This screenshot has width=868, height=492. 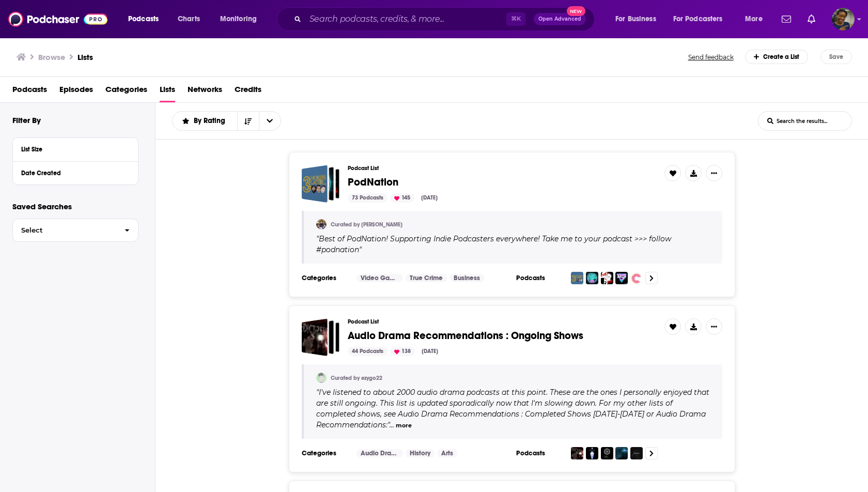 I want to click on img: Edict Zero - FIS, so click(x=577, y=453).